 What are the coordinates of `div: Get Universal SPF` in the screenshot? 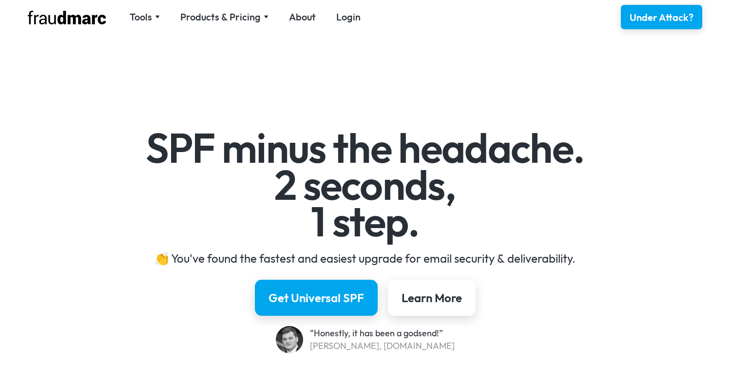 It's located at (316, 298).